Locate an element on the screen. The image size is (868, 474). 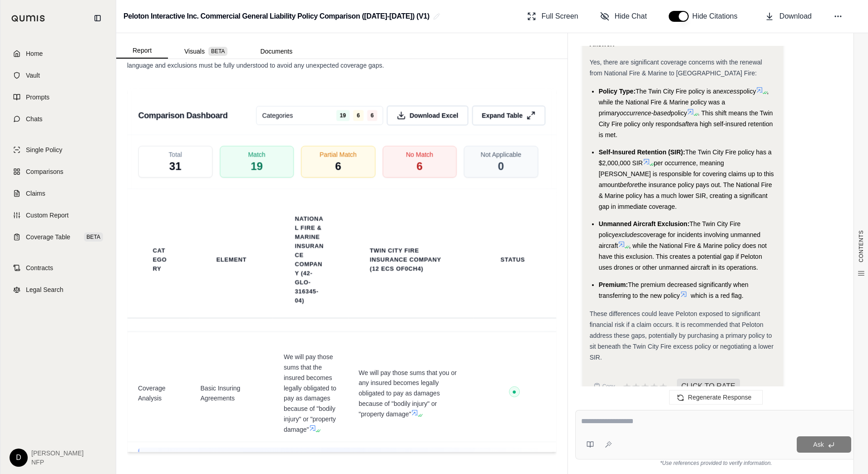
span: These differences could leave Peloton exposed to significant financial risk if a claim occurs. It... is located at coordinates (681, 336).